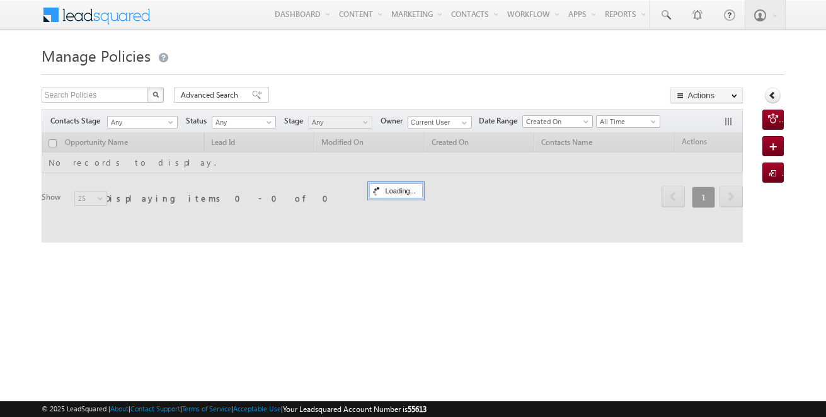  Describe the element at coordinates (296, 121) in the screenshot. I see `span: Stage` at that location.